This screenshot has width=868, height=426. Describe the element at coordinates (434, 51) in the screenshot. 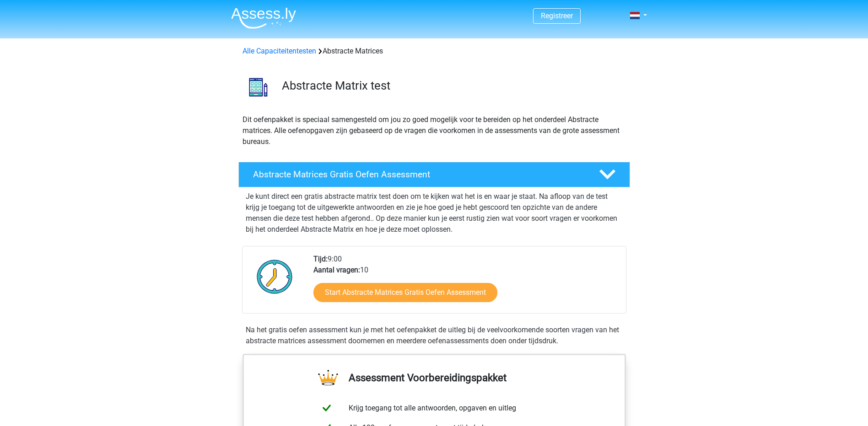

I see `div: Abstracte Matrices` at that location.